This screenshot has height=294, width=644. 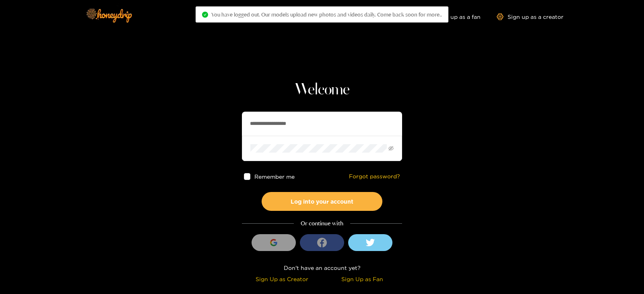 I want to click on div: Sign Up as Fan, so click(x=362, y=279).